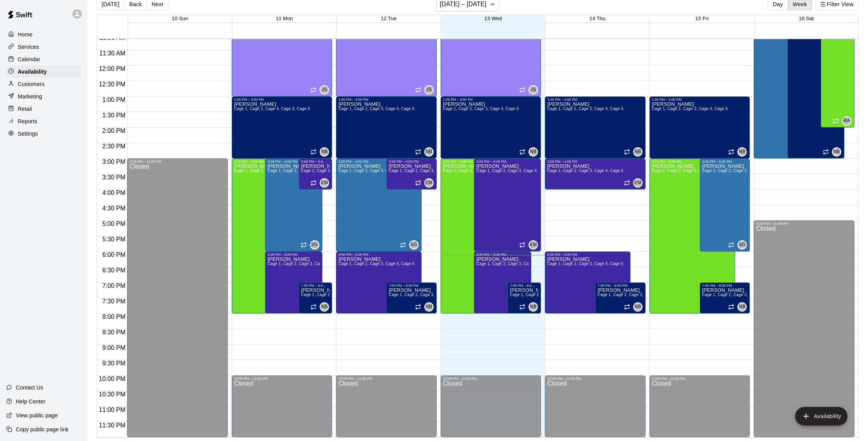 This screenshot has width=868, height=441. Describe the element at coordinates (180, 18) in the screenshot. I see `span: 10 Sun` at that location.